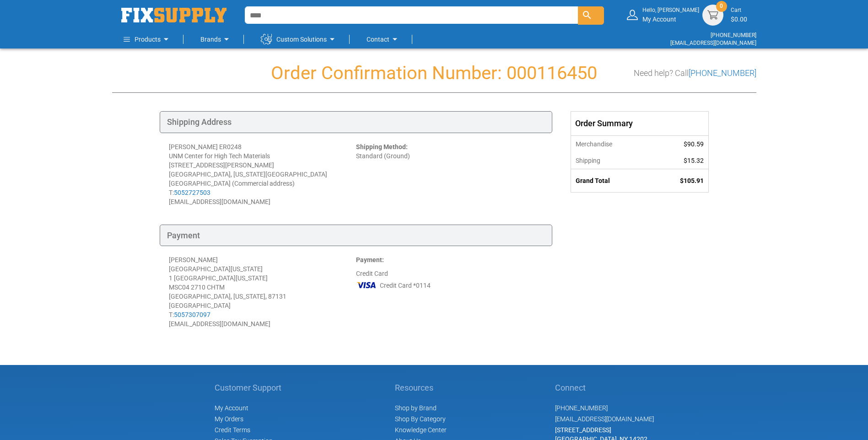  Describe the element at coordinates (356, 122) in the screenshot. I see `div: Shipping Address` at that location.